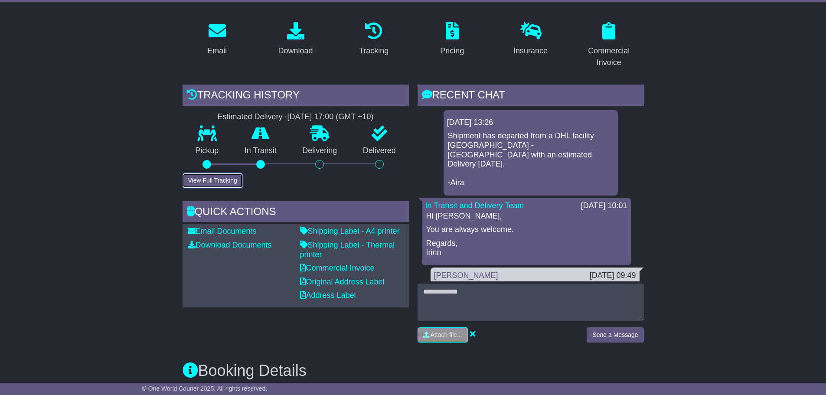 The image size is (826, 395). Describe the element at coordinates (296, 117) in the screenshot. I see `div: Estimated Delivery -` at that location.